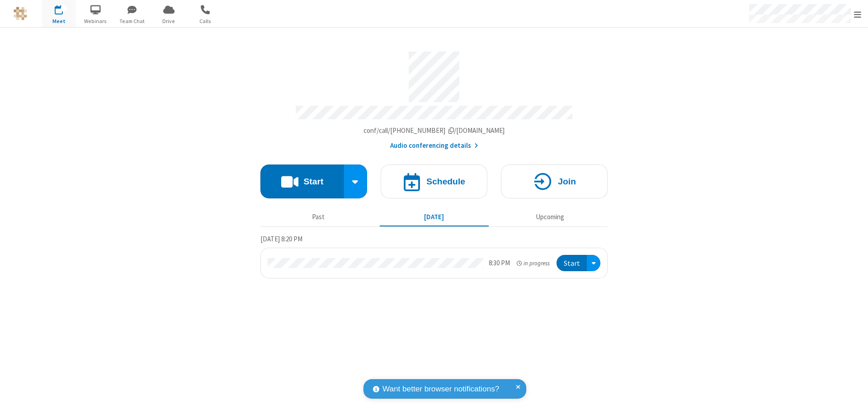  What do you see at coordinates (441, 389) in the screenshot?
I see `span: Want better browser notifications?` at bounding box center [441, 389].